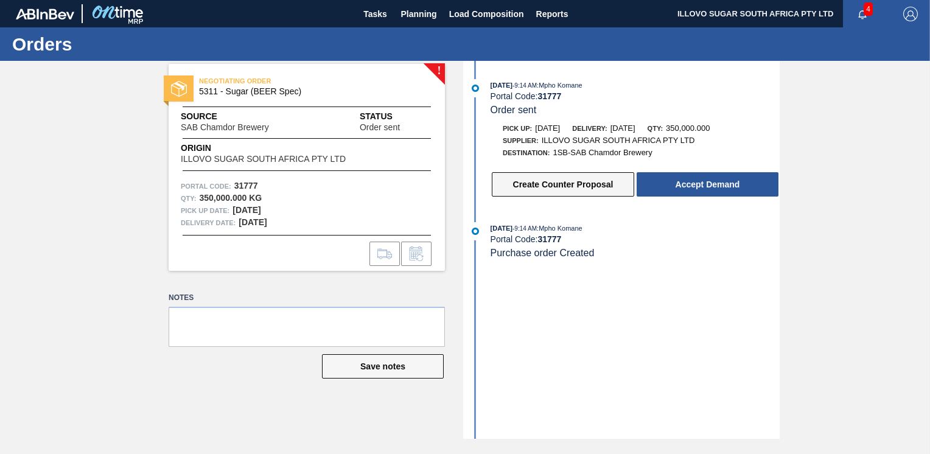  I want to click on span: Delivery:, so click(589, 128).